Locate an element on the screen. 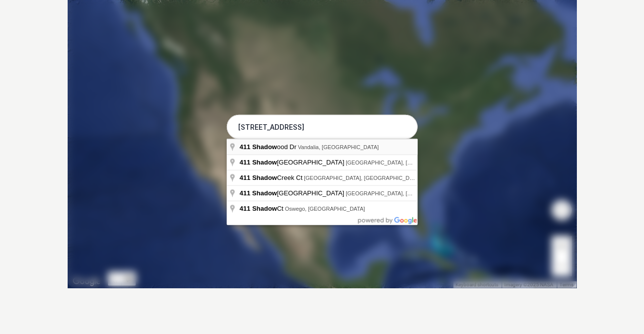  span: 411 Shadow is located at coordinates (258, 193).